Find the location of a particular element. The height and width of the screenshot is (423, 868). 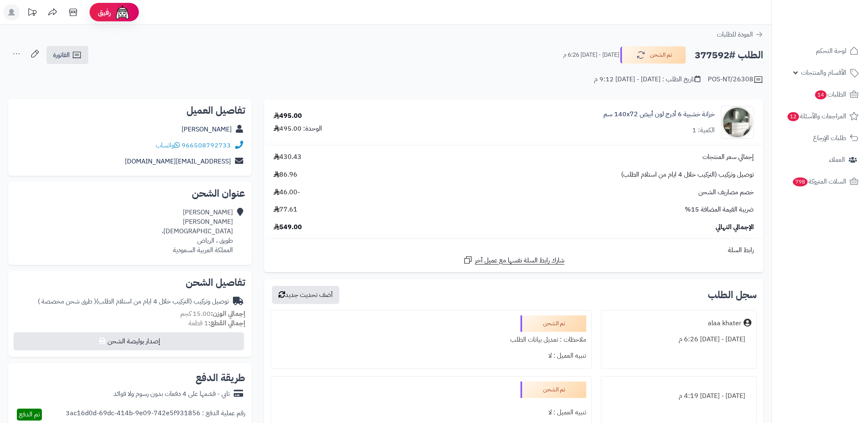

img: logo-2.png is located at coordinates (836, 27).